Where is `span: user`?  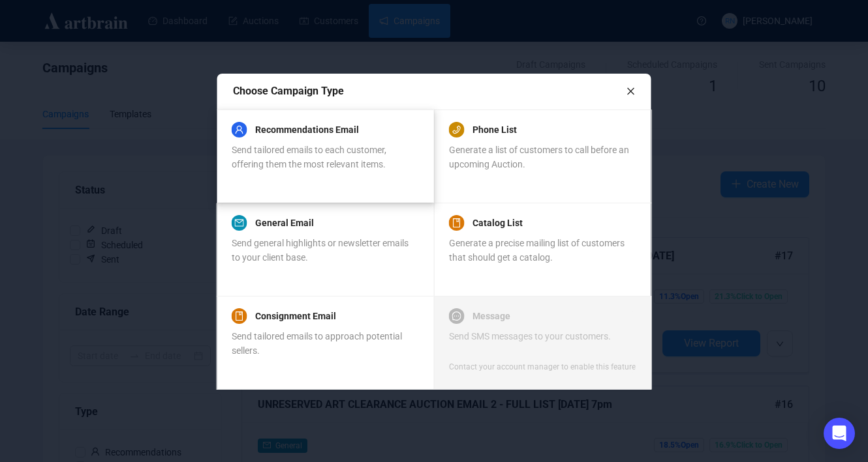 span: user is located at coordinates (240, 130).